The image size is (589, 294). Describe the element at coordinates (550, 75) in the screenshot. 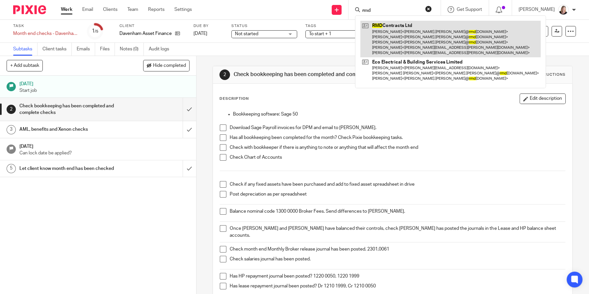

I see `div: Instructions` at that location.